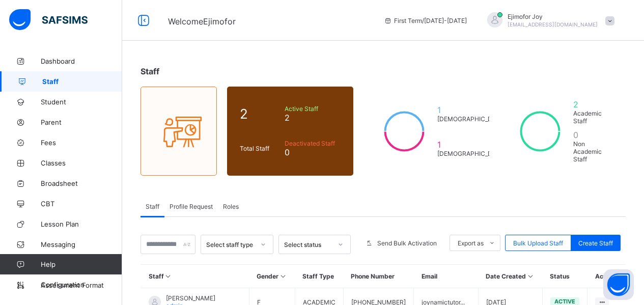  Describe the element at coordinates (201, 21) in the screenshot. I see `span: Welcome Ejimofor` at that location.